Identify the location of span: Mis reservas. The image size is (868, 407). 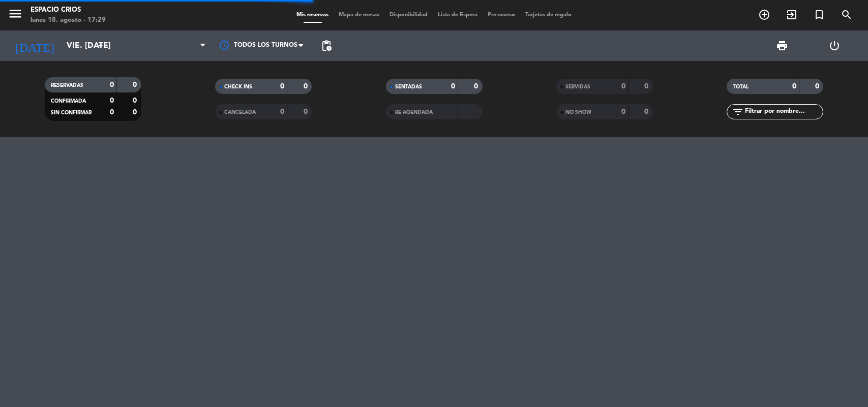
(312, 15).